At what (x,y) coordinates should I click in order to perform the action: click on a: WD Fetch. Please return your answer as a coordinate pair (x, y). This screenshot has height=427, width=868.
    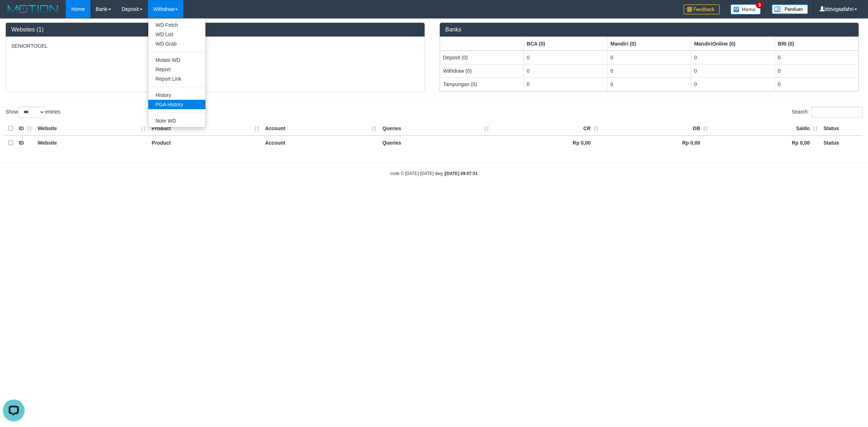
    Looking at the image, I should click on (177, 25).